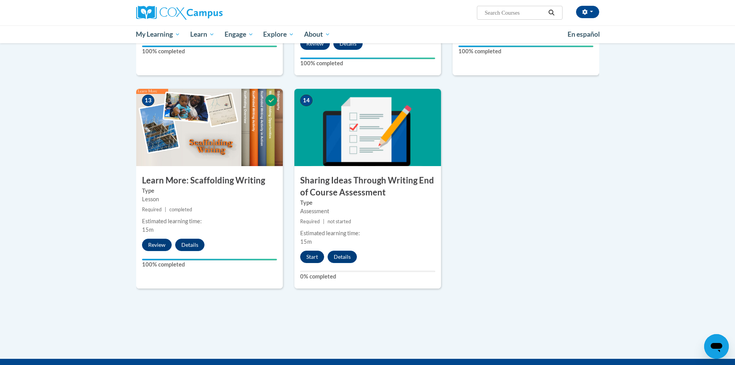 The width and height of the screenshot is (735, 365). Describe the element at coordinates (306, 100) in the screenshot. I see `span: 14` at that location.